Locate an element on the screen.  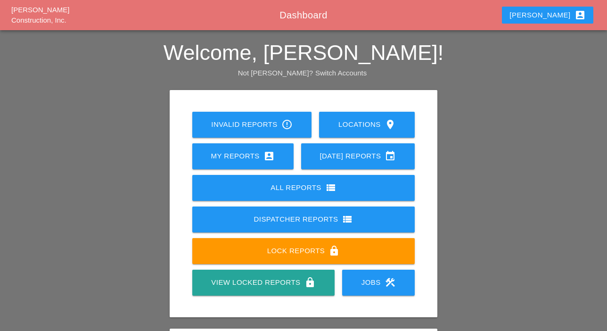
div: Lock Reports is located at coordinates (303, 251).